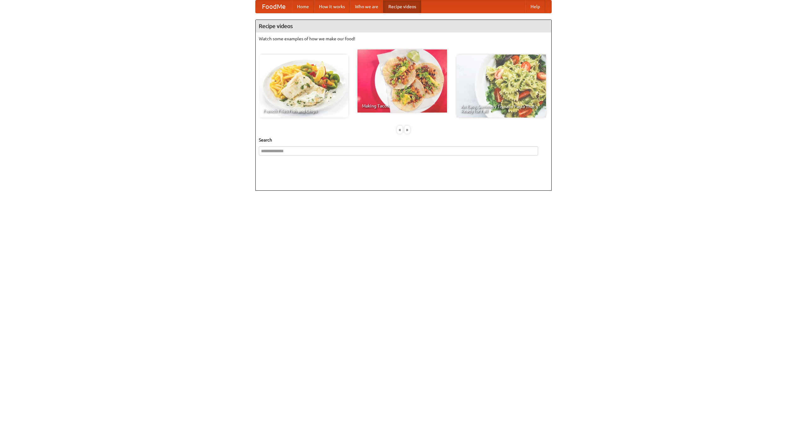 Image resolution: width=807 pixels, height=446 pixels. What do you see at coordinates (367, 7) in the screenshot?
I see `a: Who we are` at bounding box center [367, 7].